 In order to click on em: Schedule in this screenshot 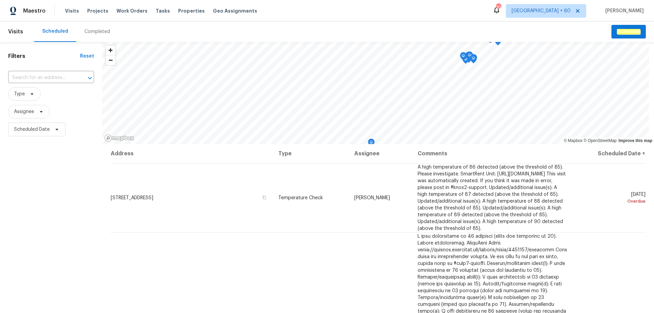, I will do `click(628, 32)`.